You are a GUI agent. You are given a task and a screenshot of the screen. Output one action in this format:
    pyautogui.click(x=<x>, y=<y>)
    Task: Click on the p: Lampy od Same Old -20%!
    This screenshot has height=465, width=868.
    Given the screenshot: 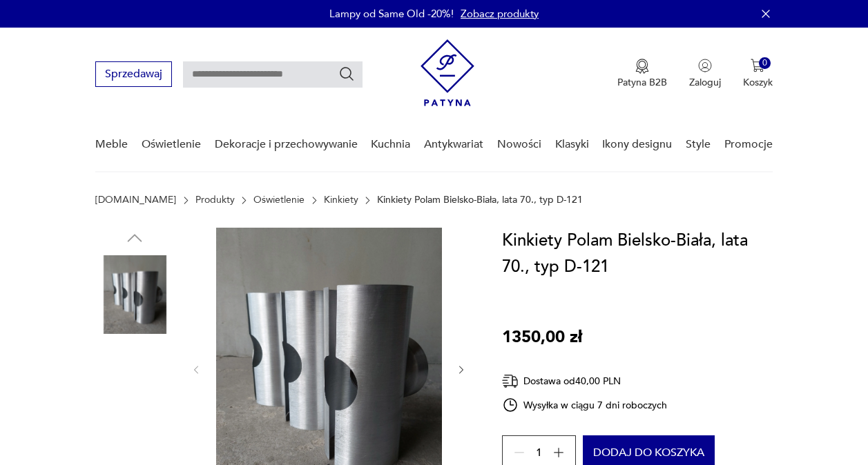 What is the action you would take?
    pyautogui.click(x=392, y=14)
    